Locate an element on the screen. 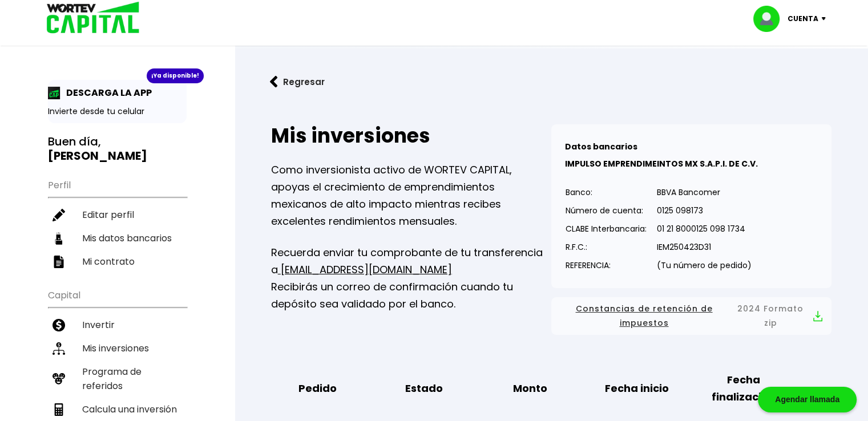 Image resolution: width=868 pixels, height=421 pixels. li: Programa de referidos is located at coordinates (117, 379).